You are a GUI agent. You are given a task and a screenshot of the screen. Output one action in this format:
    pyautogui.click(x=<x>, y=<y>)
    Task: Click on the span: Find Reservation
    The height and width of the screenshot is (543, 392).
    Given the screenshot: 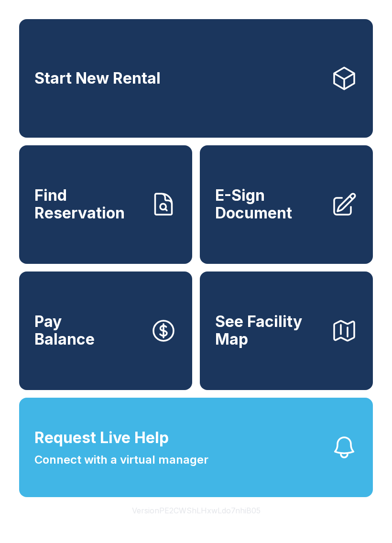 What is the action you would take?
    pyautogui.click(x=88, y=204)
    